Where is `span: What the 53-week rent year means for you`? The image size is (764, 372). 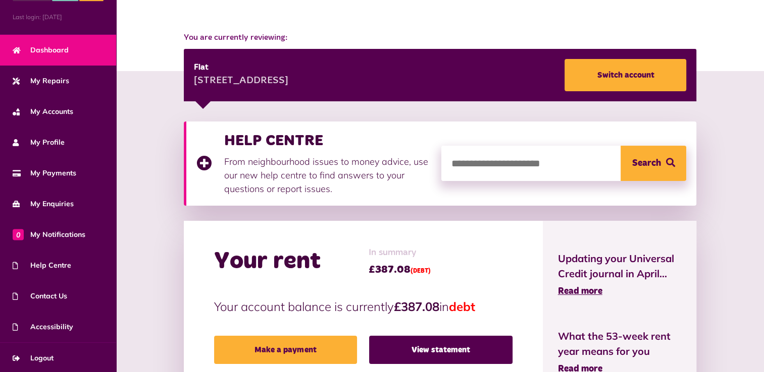 span: What the 53-week rent year means for you is located at coordinates (619, 344).